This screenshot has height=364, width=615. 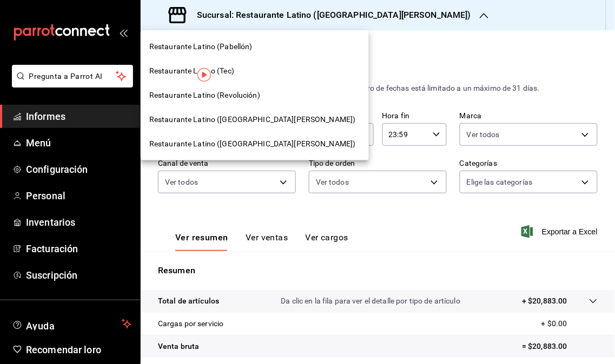 I want to click on div: Restaurante Latino (Tec), so click(x=255, y=71).